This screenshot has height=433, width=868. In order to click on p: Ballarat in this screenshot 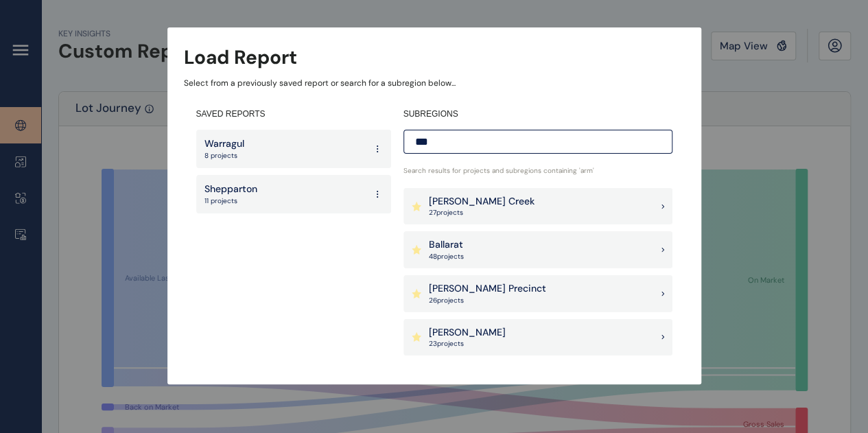, I will do `click(446, 245)`.